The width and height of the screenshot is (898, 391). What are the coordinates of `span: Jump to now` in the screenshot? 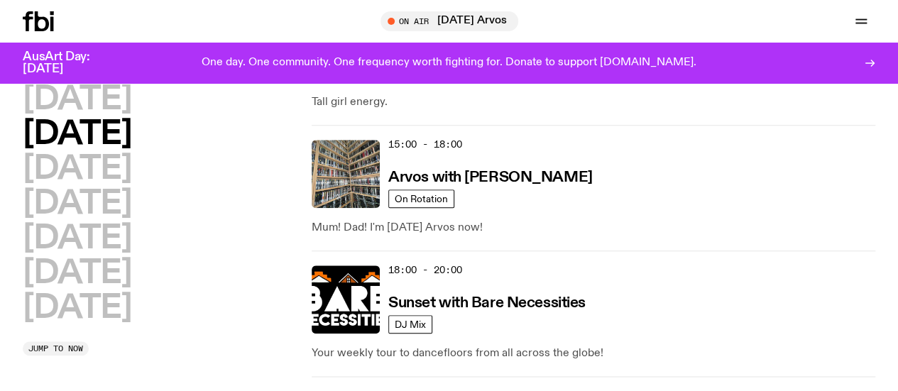 It's located at (55, 349).